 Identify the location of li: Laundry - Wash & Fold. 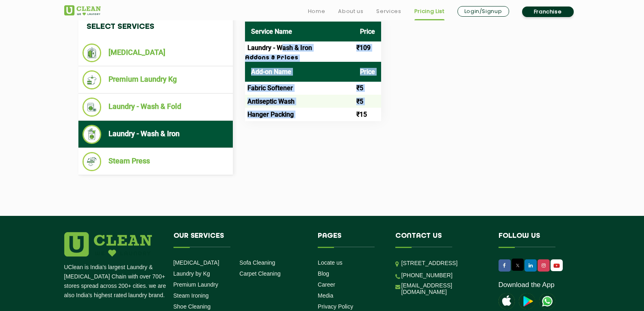
(156, 107).